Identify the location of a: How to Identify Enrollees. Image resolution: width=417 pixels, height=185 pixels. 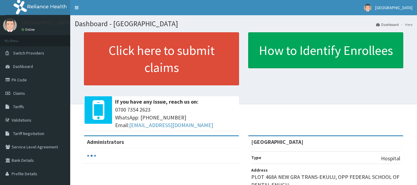
(326, 50).